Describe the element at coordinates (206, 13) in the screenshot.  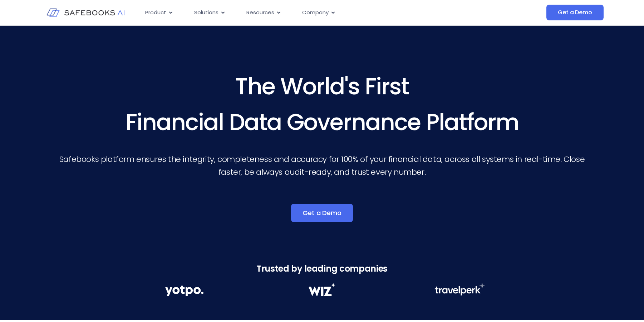
I see `span: Solutions` at that location.